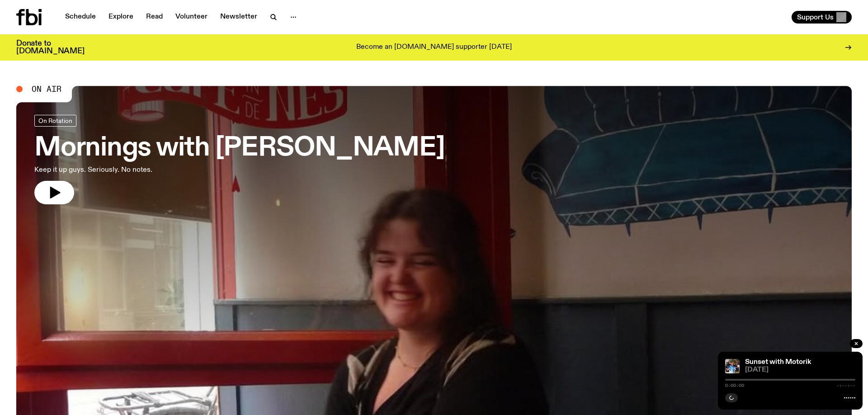 The height and width of the screenshot is (415, 868). What do you see at coordinates (733, 366) in the screenshot?
I see `img: Andrew, Reenie, and Pat stand in a row, smiling at the camera, in dappled light with a vine leafe...` at bounding box center [733, 366].